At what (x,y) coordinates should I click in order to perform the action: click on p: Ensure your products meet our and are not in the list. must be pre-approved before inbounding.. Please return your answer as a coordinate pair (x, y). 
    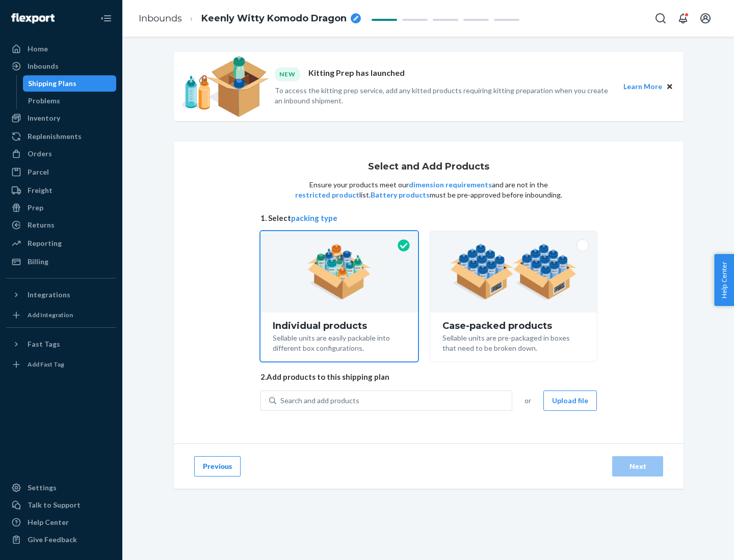
    Looking at the image, I should click on (429, 190).